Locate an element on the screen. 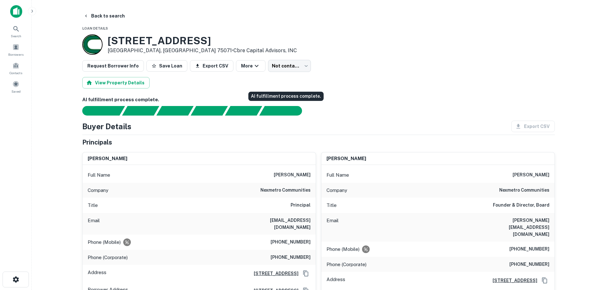 This screenshot has width=605, height=290. button: Save Loan is located at coordinates (167, 66).